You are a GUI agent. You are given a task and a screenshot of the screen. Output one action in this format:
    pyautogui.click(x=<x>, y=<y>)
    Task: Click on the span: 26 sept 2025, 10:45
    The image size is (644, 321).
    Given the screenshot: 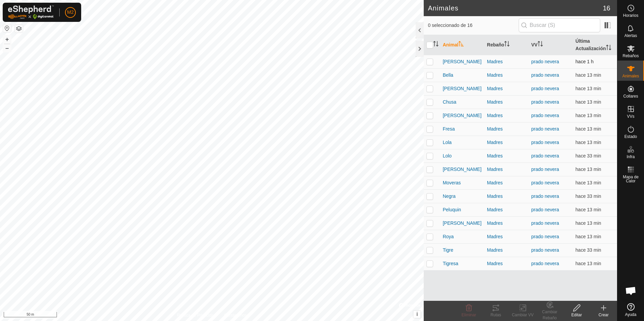 What is the action you would take?
    pyautogui.click(x=585, y=62)
    